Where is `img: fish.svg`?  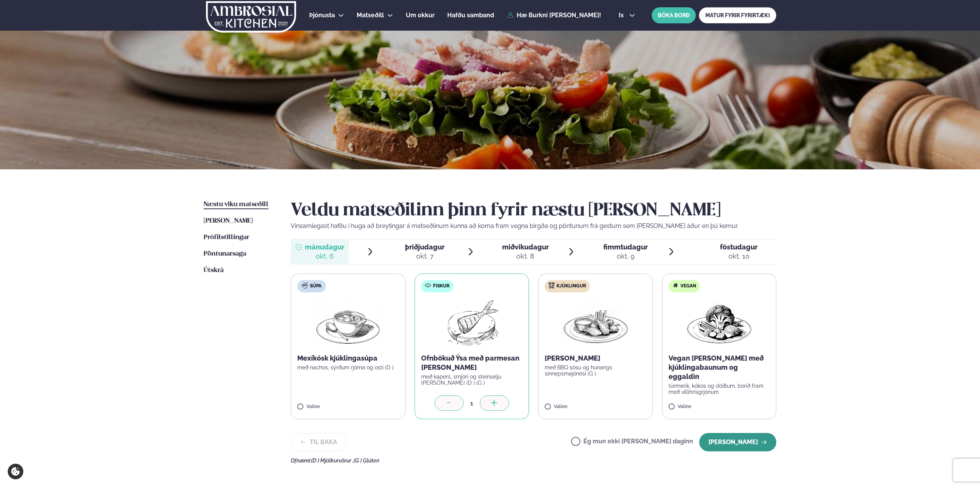
img: fish.svg is located at coordinates (428, 286).